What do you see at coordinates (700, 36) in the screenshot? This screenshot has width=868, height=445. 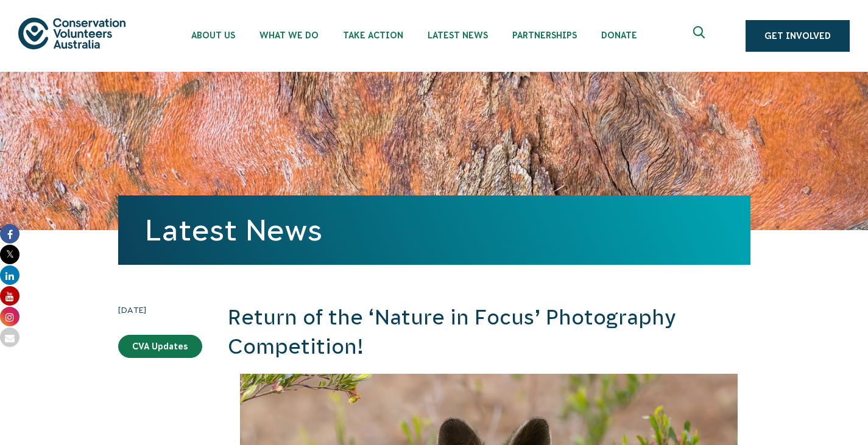 I see `button: Expand search box Close search box` at bounding box center [700, 36].